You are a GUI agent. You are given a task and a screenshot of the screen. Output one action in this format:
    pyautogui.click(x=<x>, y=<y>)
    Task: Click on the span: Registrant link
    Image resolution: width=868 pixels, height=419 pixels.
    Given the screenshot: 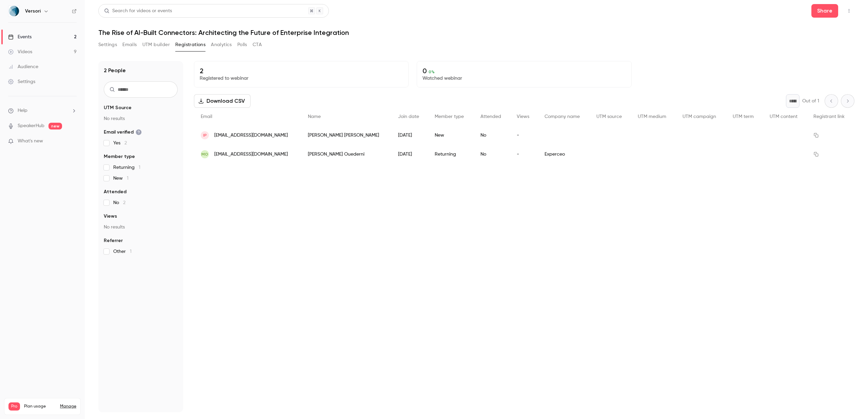 What is the action you would take?
    pyautogui.click(x=829, y=117)
    